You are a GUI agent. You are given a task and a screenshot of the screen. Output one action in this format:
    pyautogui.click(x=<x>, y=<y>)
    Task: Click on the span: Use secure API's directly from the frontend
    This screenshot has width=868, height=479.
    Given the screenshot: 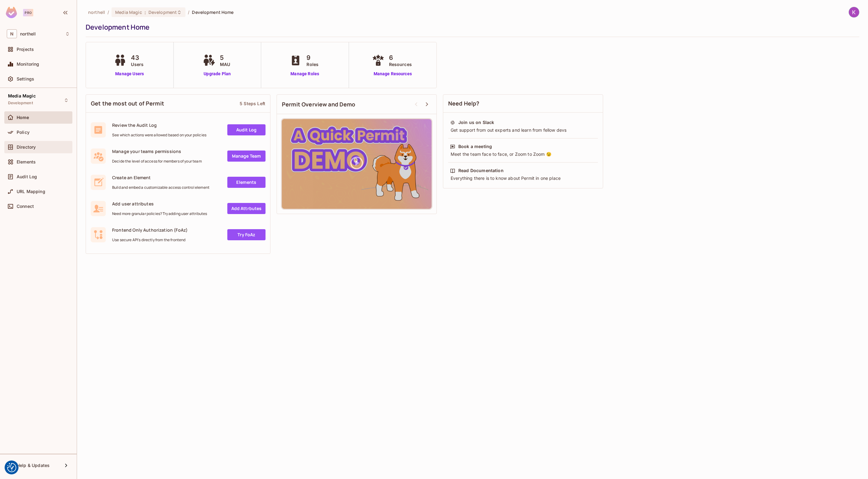 What is the action you would take?
    pyautogui.click(x=150, y=240)
    